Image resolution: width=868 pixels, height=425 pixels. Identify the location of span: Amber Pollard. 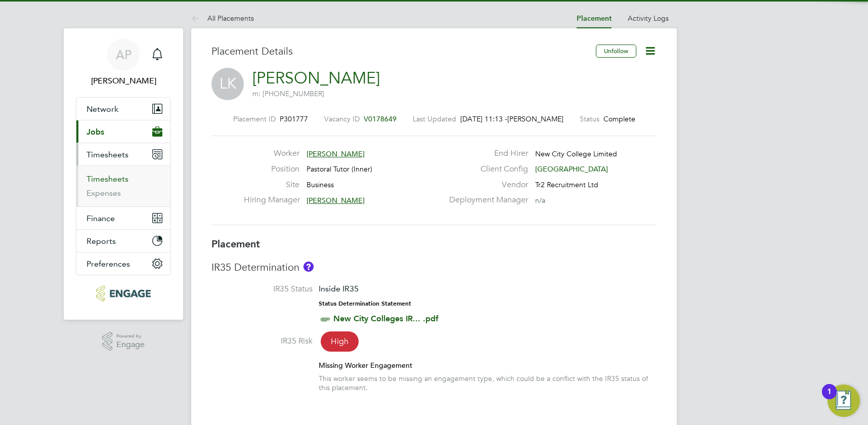
(124, 81).